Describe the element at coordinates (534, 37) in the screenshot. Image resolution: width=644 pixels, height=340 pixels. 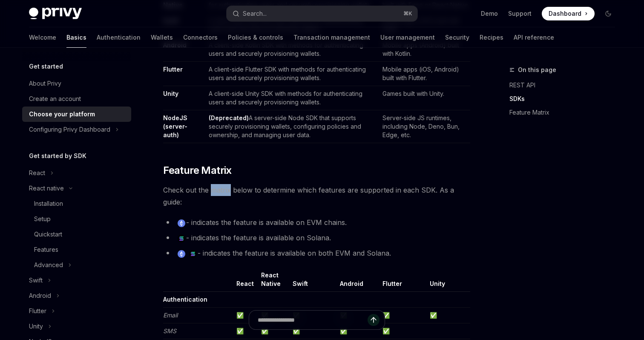
I see `a: API reference` at that location.